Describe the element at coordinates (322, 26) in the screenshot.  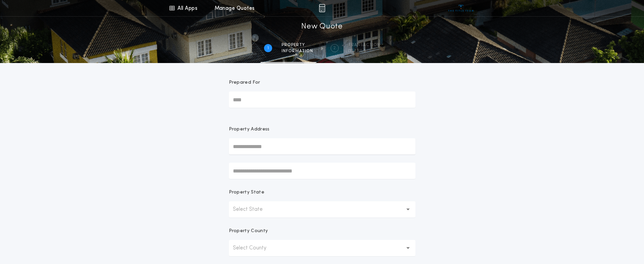
I see `h1: New Quote` at that location.